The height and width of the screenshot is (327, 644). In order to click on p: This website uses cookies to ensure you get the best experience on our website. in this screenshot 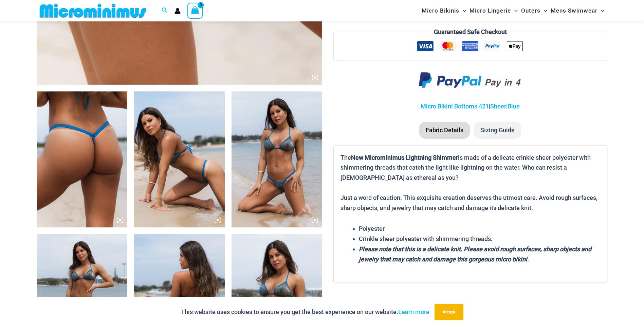, I will do `click(305, 312)`.